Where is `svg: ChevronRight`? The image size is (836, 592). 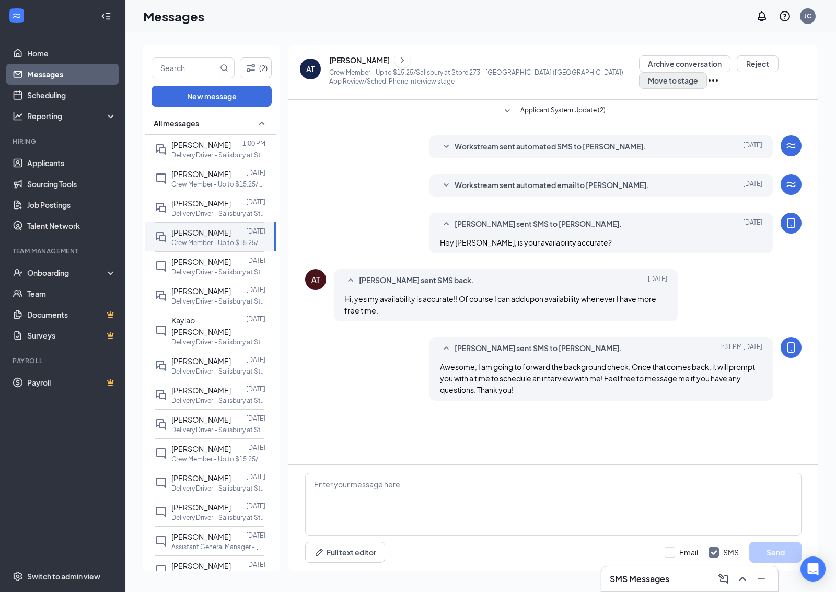
svg: ChevronRight is located at coordinates (403, 60).